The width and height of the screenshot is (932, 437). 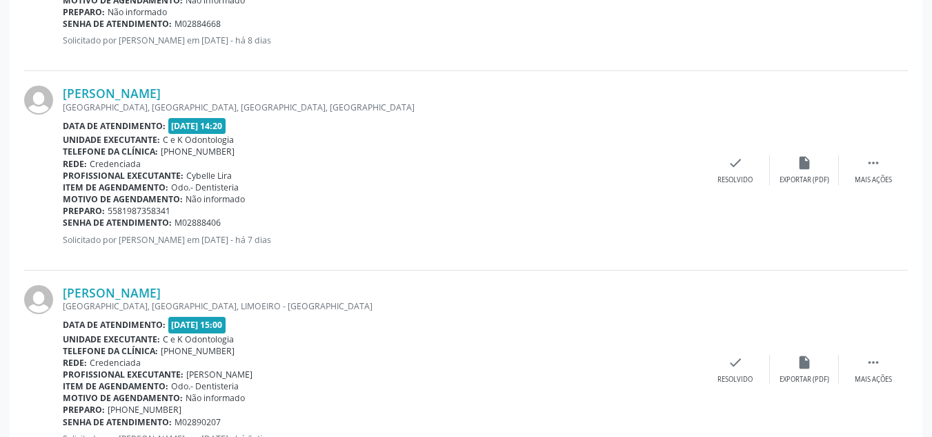 What do you see at coordinates (209, 175) in the screenshot?
I see `span: Cybelle Lira` at bounding box center [209, 175].